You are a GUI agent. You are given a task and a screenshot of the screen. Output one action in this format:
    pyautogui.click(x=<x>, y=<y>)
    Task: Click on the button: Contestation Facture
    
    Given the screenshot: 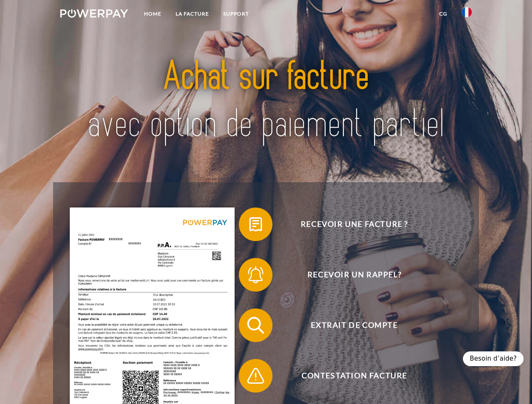 What is the action you would take?
    pyautogui.click(x=348, y=376)
    